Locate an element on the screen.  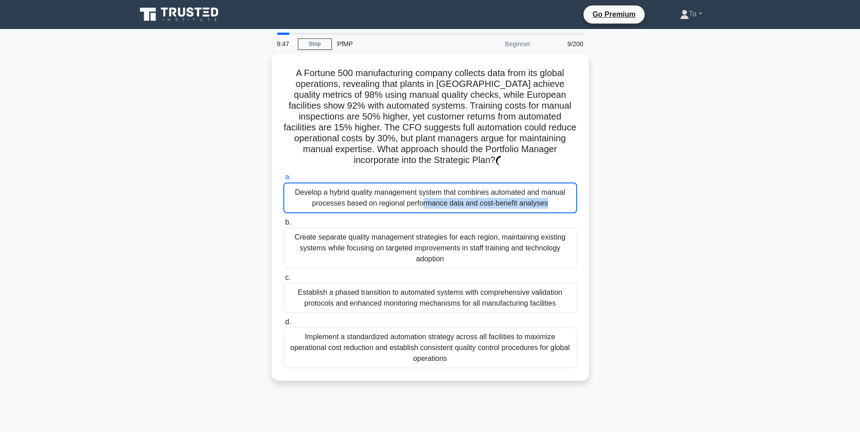
div: Create separate quality management strategies for each region, maintaining existing systems while... is located at coordinates (430, 248).